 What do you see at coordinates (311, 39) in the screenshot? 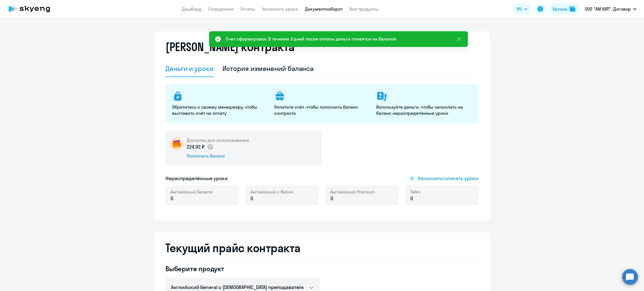
I see `div: Счет сформирован. В течение 3 дней после оплаты деньги появятся на балансе` at bounding box center [311, 39].